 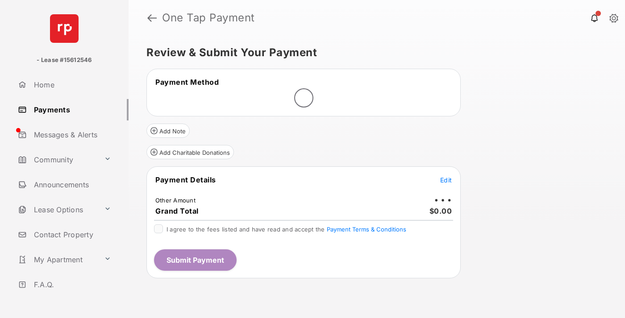 What do you see at coordinates (186, 180) in the screenshot?
I see `span: Payment Details` at bounding box center [186, 180].